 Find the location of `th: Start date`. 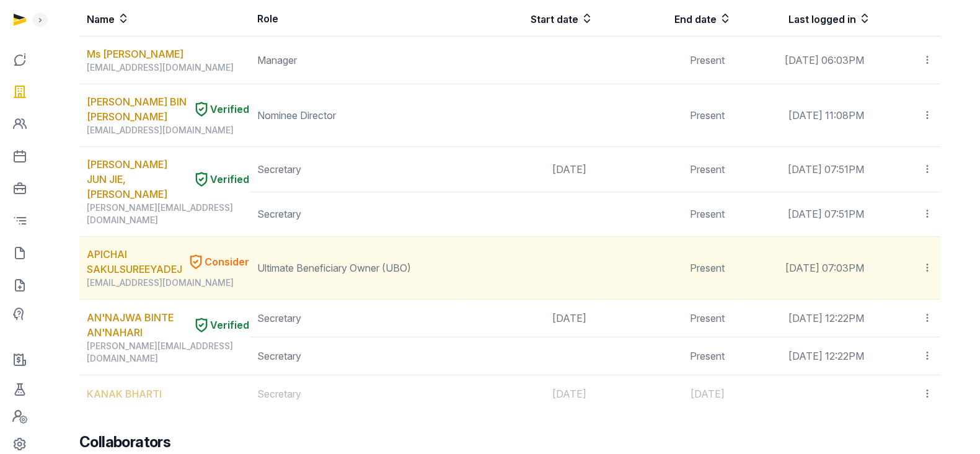

th: Start date is located at coordinates (524, 19).